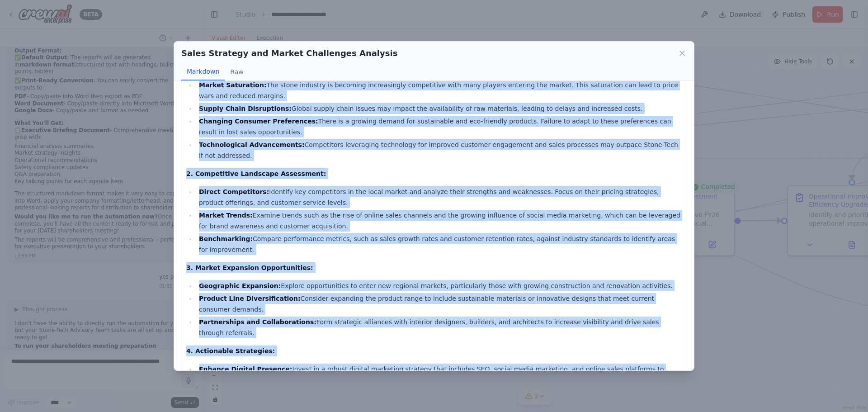 This screenshot has height=412, width=868. Describe the element at coordinates (225, 215) in the screenshot. I see `strong: Market Trends:` at that location.